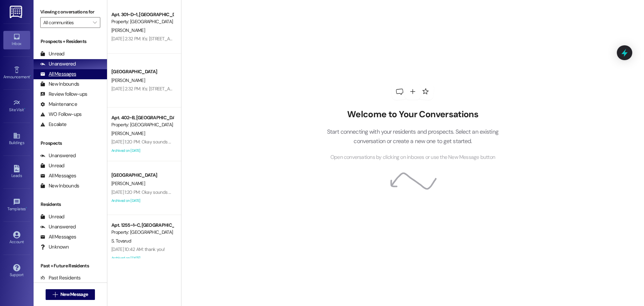  Describe the element at coordinates (64, 94) in the screenshot. I see `div: Review follow-ups` at that location.